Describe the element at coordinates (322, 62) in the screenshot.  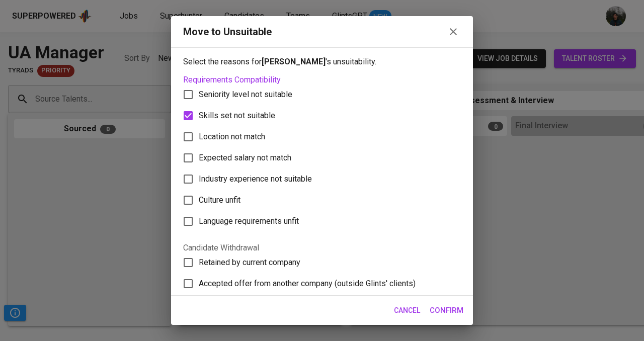
I see `p: Select the reasons for 's unsuitability.` at that location.